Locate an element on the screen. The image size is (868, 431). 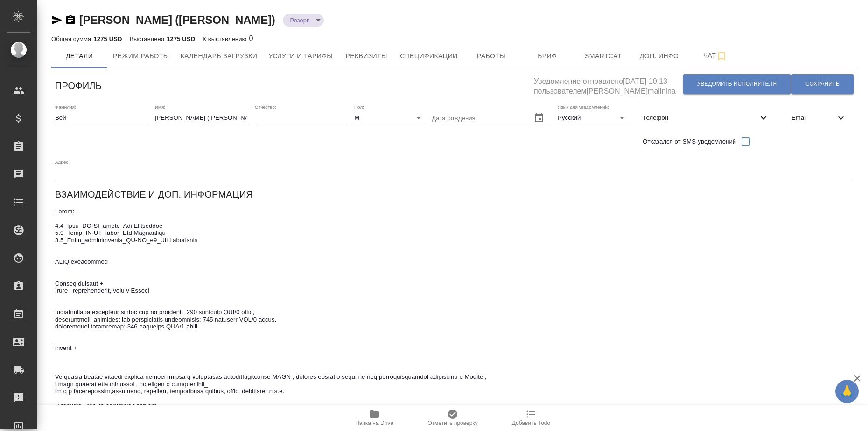
label: Отчество: is located at coordinates (265, 107).